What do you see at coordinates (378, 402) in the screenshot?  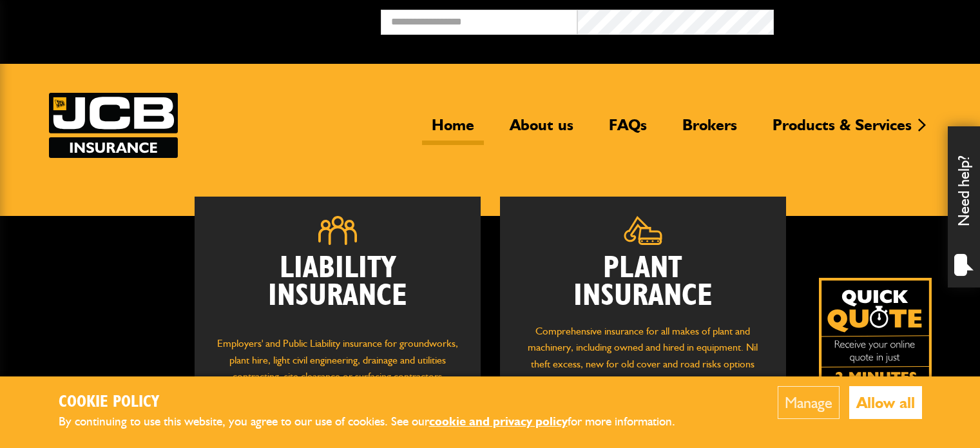 I see `h2: Cookie Policy` at bounding box center [378, 402].